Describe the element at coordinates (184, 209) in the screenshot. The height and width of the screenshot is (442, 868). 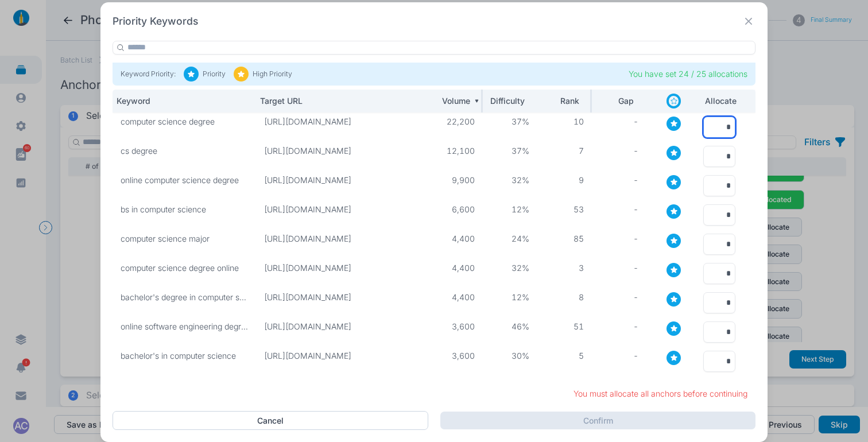
I see `p: bs in computer science` at that location.